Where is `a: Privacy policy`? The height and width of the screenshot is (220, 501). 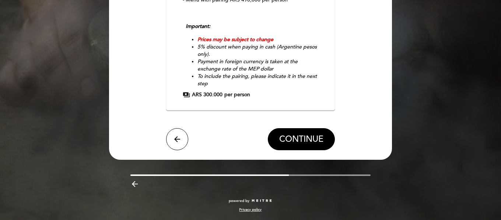 a: Privacy policy is located at coordinates (250, 210).